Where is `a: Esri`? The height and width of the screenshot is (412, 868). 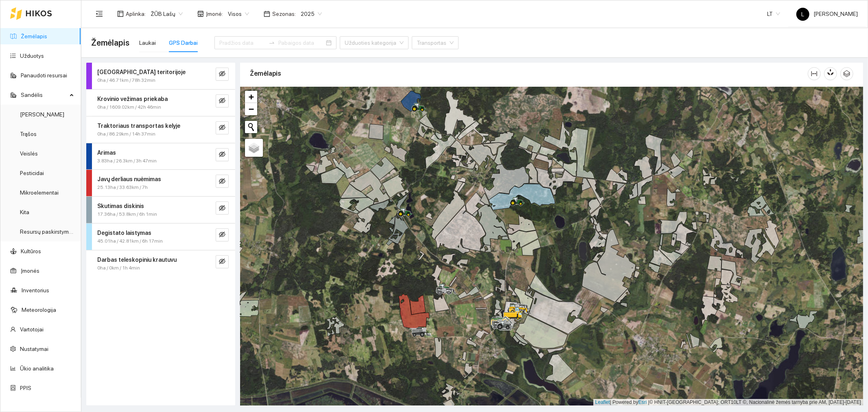
a: Esri is located at coordinates (642, 403).